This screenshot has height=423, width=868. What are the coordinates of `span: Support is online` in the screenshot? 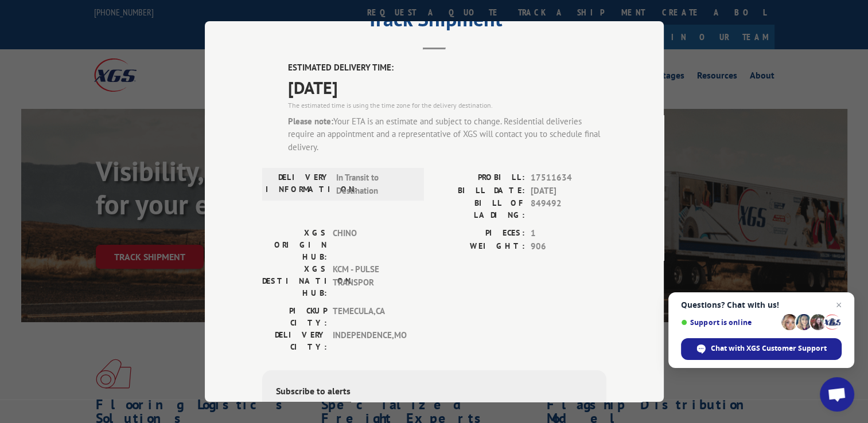 It's located at (730, 322).